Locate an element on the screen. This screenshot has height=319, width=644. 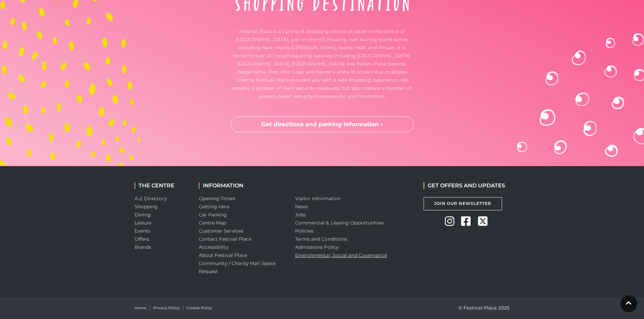
a: Shopping is located at coordinates (146, 207).